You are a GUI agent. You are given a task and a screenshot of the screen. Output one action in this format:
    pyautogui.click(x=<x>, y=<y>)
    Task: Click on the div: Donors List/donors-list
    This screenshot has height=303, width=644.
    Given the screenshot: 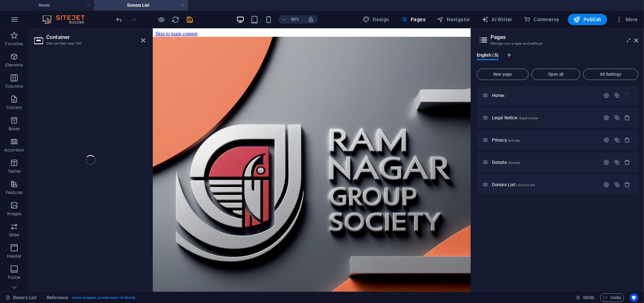 What is the action you would take?
    pyautogui.click(x=545, y=184)
    